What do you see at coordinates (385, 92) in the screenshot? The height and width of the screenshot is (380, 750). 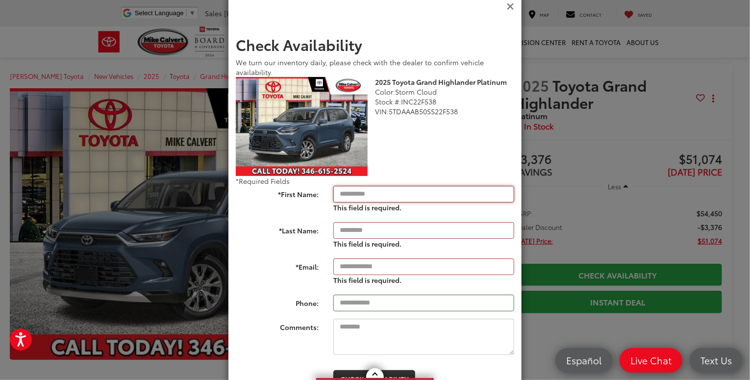 I see `span: Color:` at bounding box center [385, 92].